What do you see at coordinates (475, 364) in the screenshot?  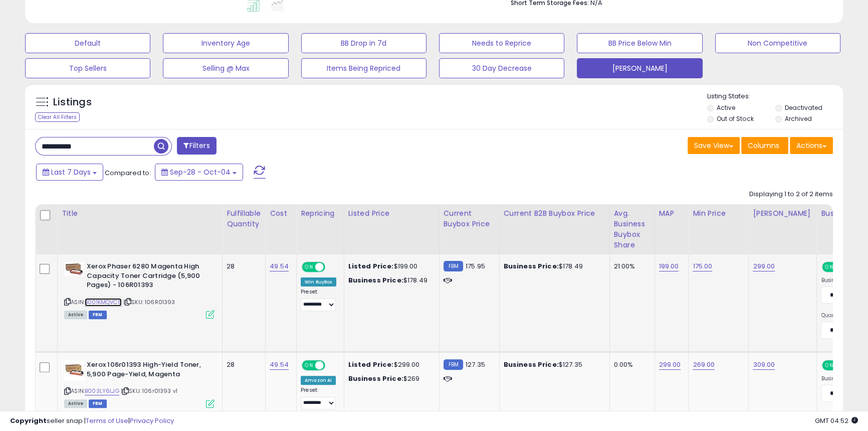 I see `span: 127.35` at bounding box center [475, 364].